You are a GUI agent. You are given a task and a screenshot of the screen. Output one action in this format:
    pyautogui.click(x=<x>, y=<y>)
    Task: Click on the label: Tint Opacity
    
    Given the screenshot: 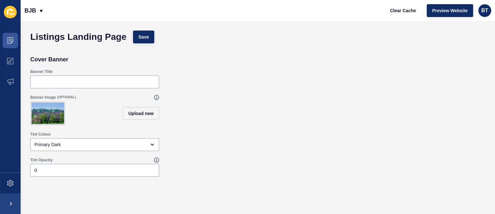 What is the action you would take?
    pyautogui.click(x=41, y=160)
    